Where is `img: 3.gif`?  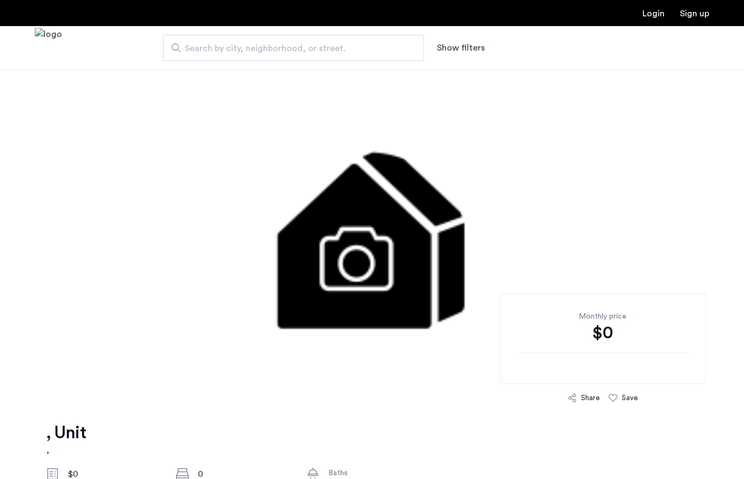
img: 3.gif is located at coordinates (372, 232).